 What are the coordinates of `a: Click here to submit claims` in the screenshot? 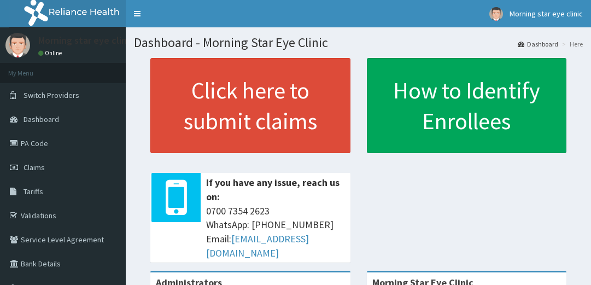 It's located at (250, 106).